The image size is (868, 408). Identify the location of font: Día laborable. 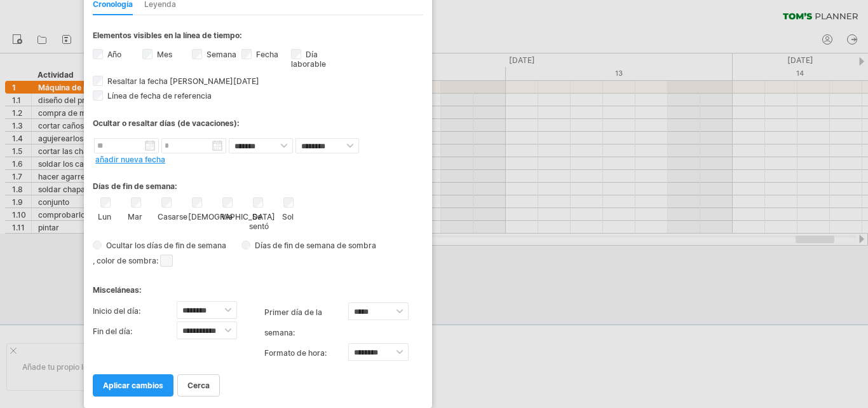
(308, 59).